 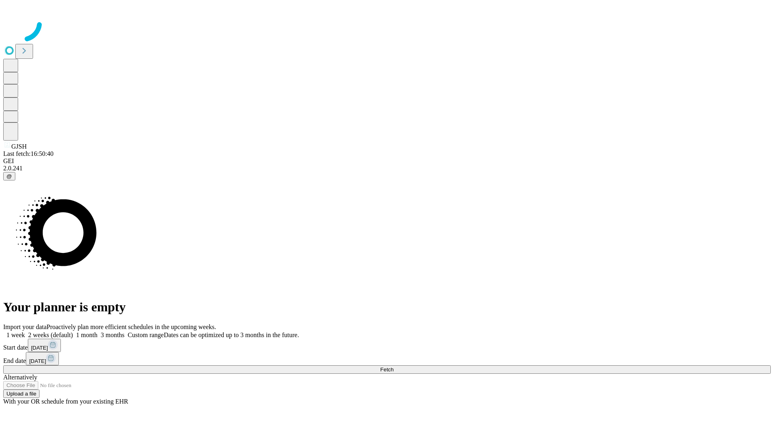 What do you see at coordinates (131, 327) in the screenshot?
I see `span: Proactively plan more efficient schedules in the upcoming weeks.` at bounding box center [131, 327].